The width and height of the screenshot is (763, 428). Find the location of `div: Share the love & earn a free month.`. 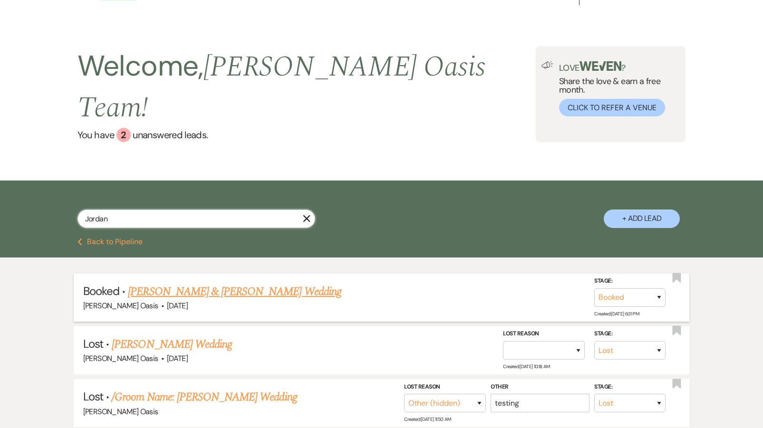

div: Share the love & earn a free month. is located at coordinates (617, 89).